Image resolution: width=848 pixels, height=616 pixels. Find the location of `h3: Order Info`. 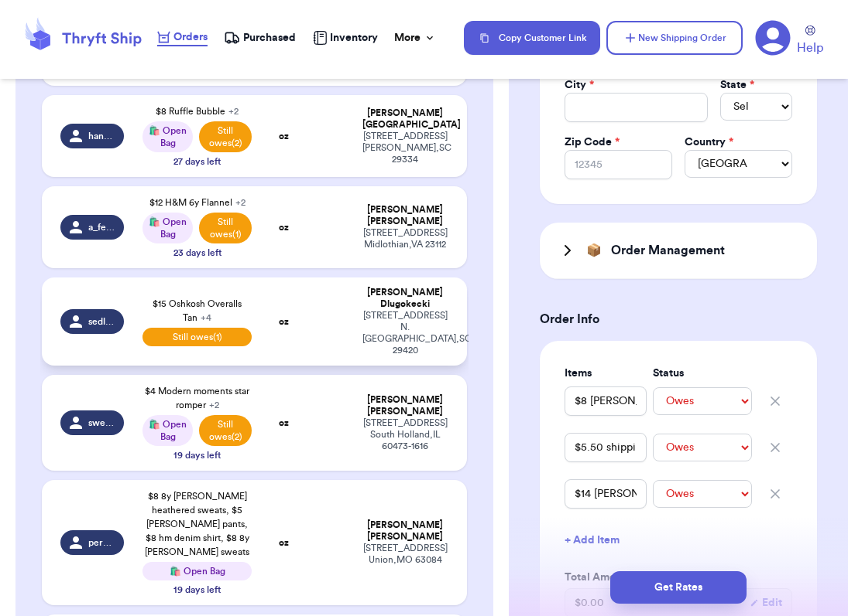

h3: Order Info is located at coordinates (678, 319).